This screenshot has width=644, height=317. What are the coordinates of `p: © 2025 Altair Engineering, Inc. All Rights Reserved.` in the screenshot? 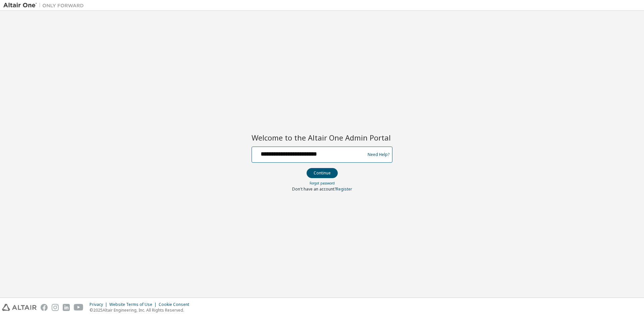 It's located at (141, 310).